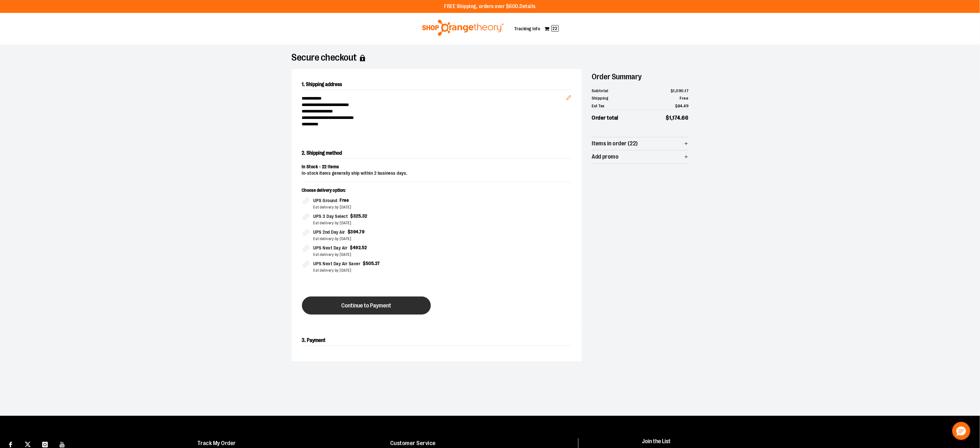  What do you see at coordinates (437, 167) in the screenshot?
I see `div: In Stock - 22 items` at bounding box center [437, 167].